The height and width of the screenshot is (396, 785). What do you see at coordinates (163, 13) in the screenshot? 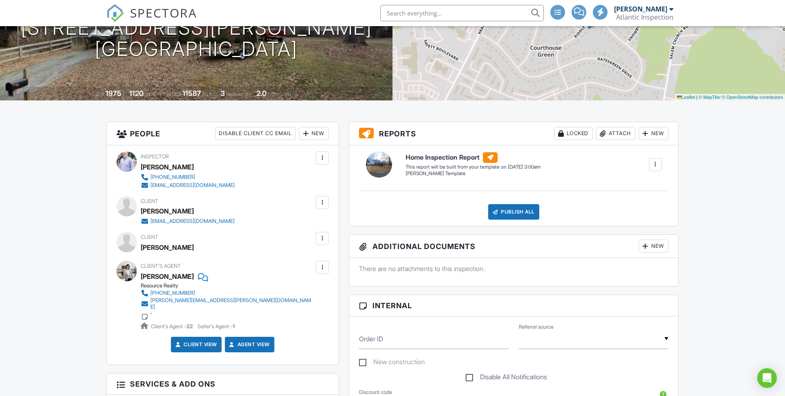
I see `span: SPECTORA` at bounding box center [163, 13].